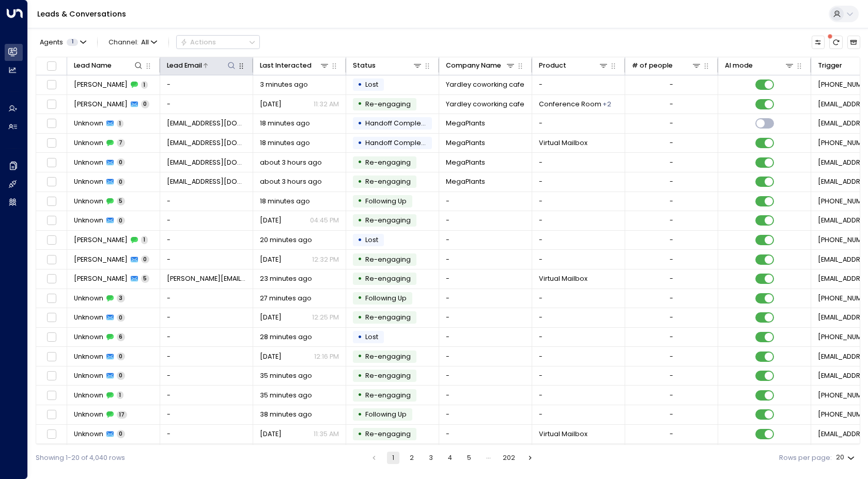 The height and width of the screenshot is (479, 868). Describe the element at coordinates (386, 201) in the screenshot. I see `span: Following Up` at that location.